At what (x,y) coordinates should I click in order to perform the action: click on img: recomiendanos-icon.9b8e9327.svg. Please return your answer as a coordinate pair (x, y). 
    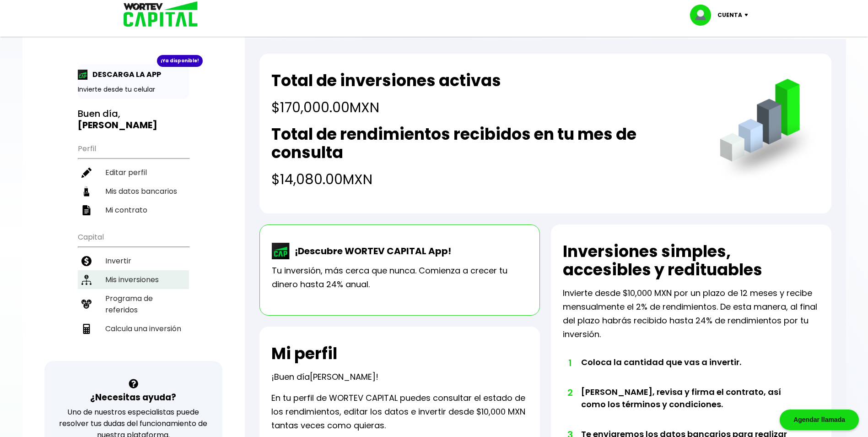
    Looking at the image, I should click on (87, 304).